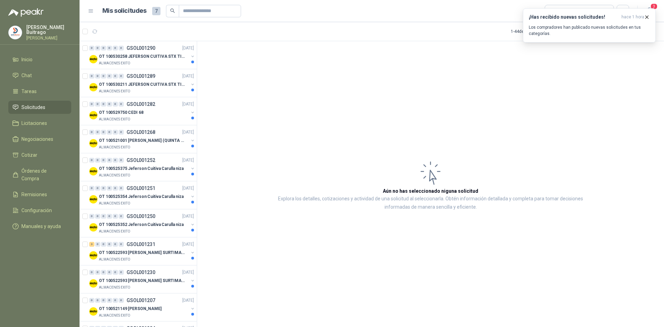 This screenshot has height=327, width=664. I want to click on span: Solicitudes, so click(33, 107).